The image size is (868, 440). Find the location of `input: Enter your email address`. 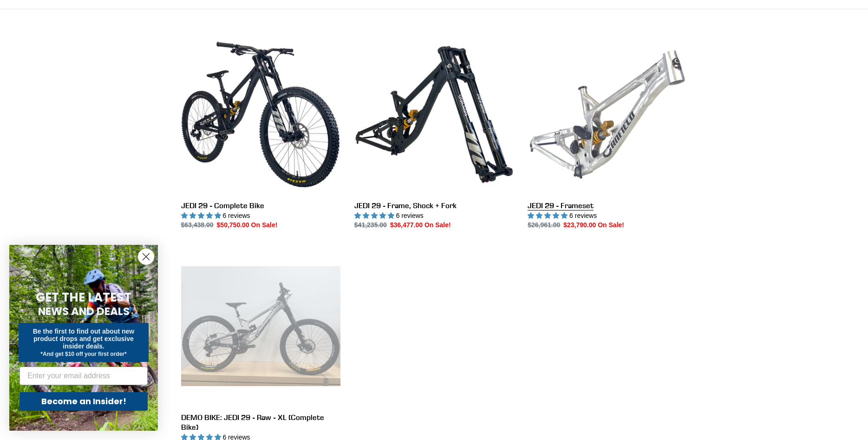

input: Enter your email address is located at coordinates (83, 375).